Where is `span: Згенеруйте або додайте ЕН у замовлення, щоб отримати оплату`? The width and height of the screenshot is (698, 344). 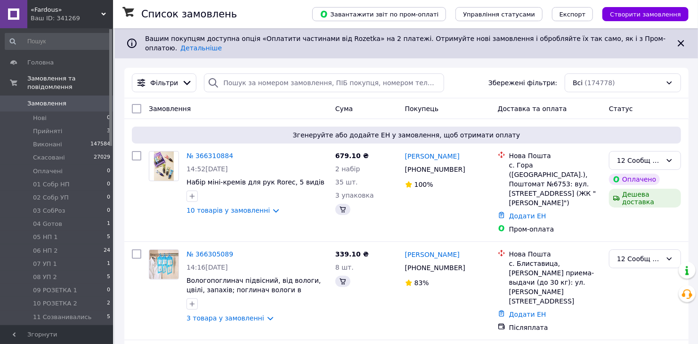
span: Згенеруйте або додайте ЕН у замовлення, щоб отримати оплату is located at coordinates (406, 135).